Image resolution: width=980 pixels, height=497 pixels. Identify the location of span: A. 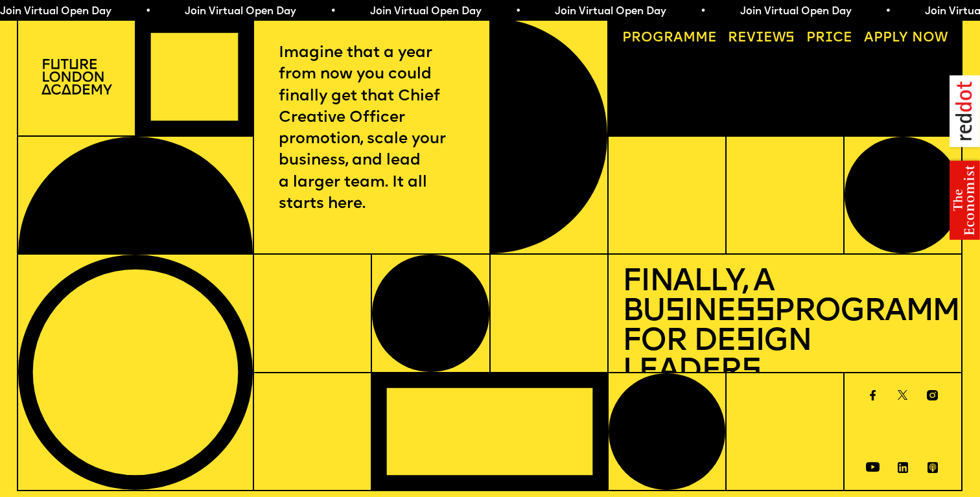
(868, 38).